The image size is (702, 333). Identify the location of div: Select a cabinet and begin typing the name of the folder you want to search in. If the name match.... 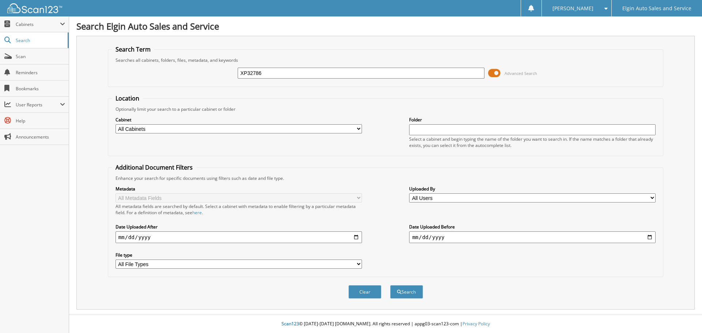
(532, 142).